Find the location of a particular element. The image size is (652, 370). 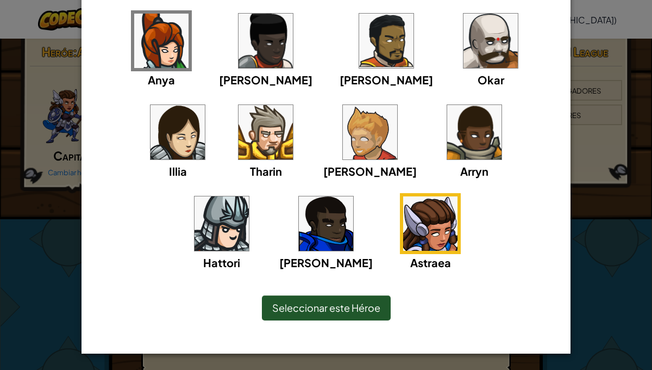

span: Astraea is located at coordinates (430, 262).